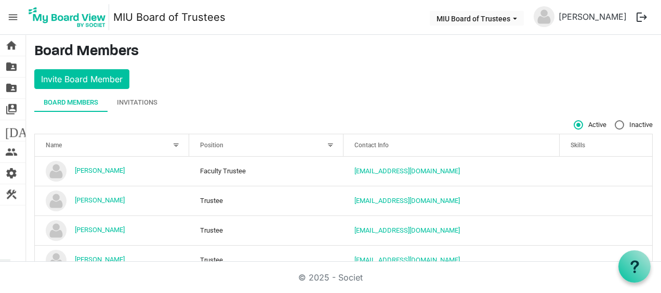  I want to click on span: switch_account, so click(11, 109).